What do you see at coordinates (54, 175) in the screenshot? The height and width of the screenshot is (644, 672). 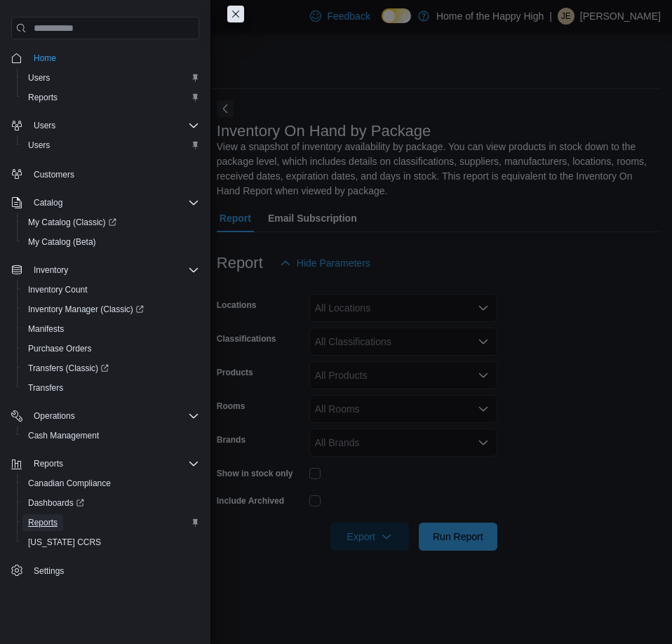 I see `a: Customers` at bounding box center [54, 175].